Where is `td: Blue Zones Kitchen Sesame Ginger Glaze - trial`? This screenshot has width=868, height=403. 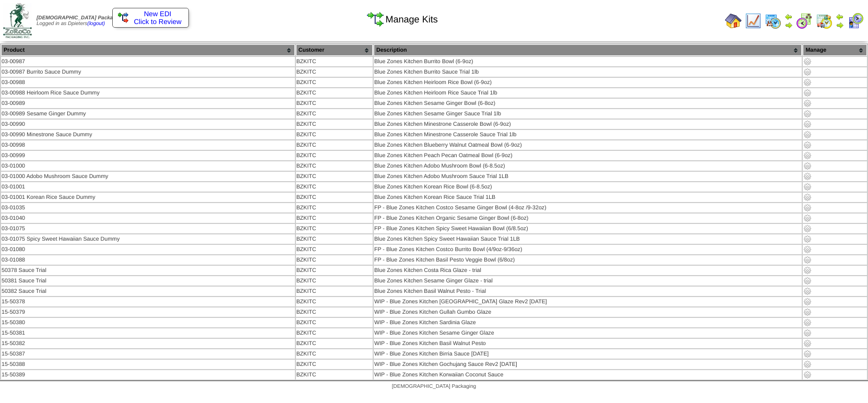
td: Blue Zones Kitchen Sesame Ginger Glaze - trial is located at coordinates (588, 281).